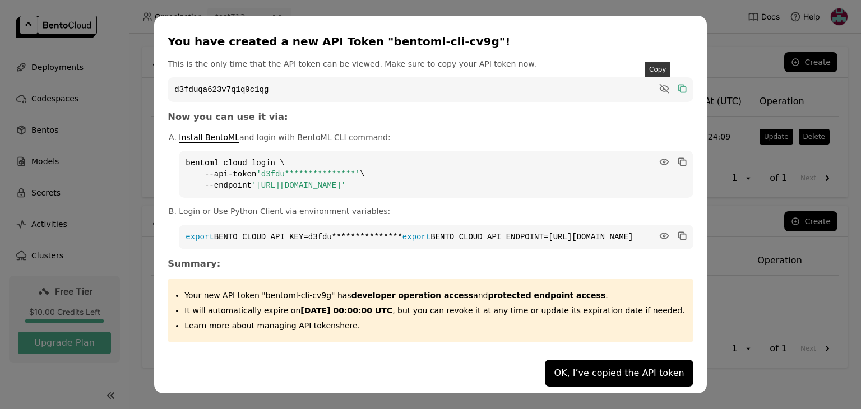  What do you see at coordinates (435, 326) in the screenshot?
I see `p: Learn more about managing API tokens .` at bounding box center [435, 326].